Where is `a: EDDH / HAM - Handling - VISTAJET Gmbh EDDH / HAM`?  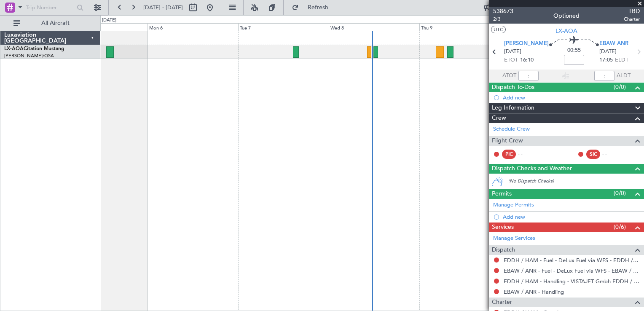 a: EDDH / HAM - Handling - VISTAJET Gmbh EDDH / HAM is located at coordinates (571, 281).